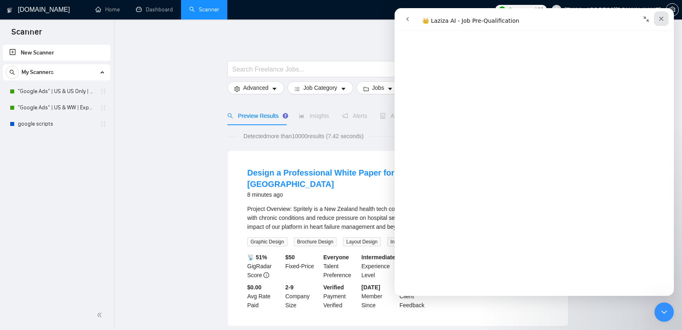 The image size is (682, 330). What do you see at coordinates (252, 11) in the screenshot?
I see `button: Collapse window` at bounding box center [252, 11].